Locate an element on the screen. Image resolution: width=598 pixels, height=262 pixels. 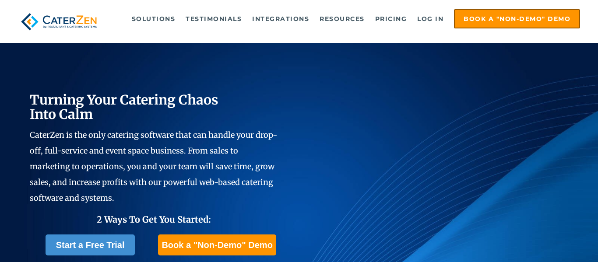
img: caterzen is located at coordinates (59, 21).